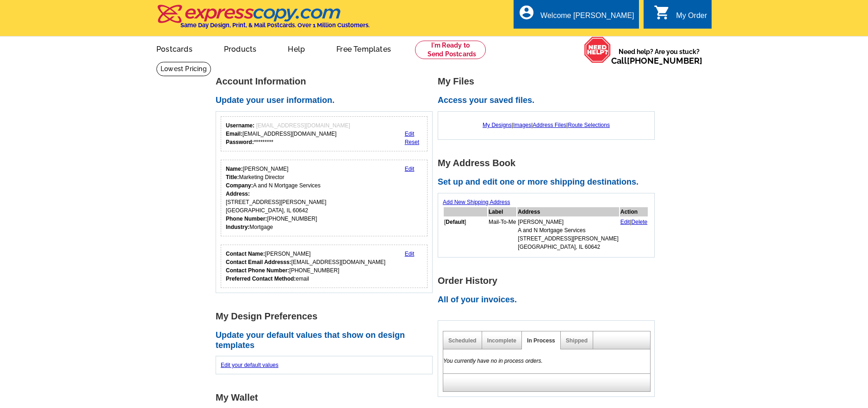  Describe the element at coordinates (640, 223) in the screenshot. I see `a: Delete` at that location.